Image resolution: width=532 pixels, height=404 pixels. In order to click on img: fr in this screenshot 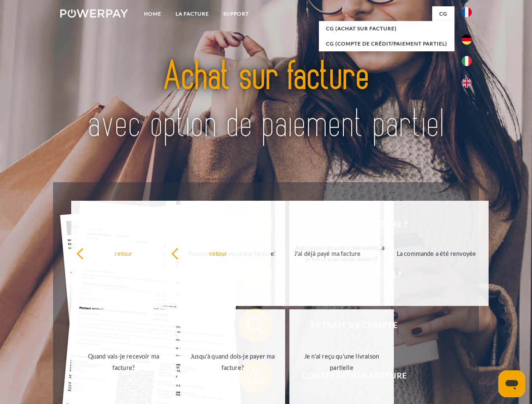, I will do `click(467, 12)`.